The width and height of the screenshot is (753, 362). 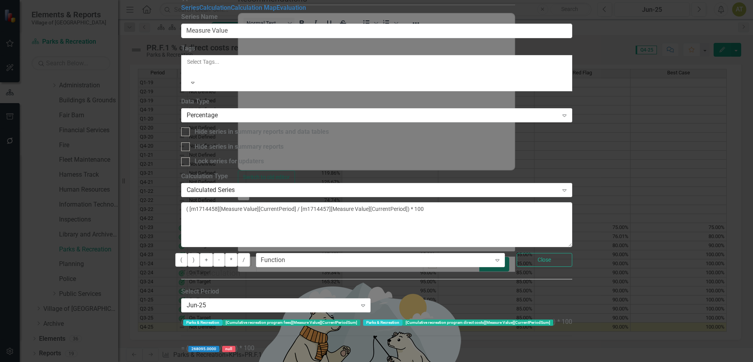 What do you see at coordinates (377, 31) in the screenshot?
I see `input: Series Name` at bounding box center [377, 31].